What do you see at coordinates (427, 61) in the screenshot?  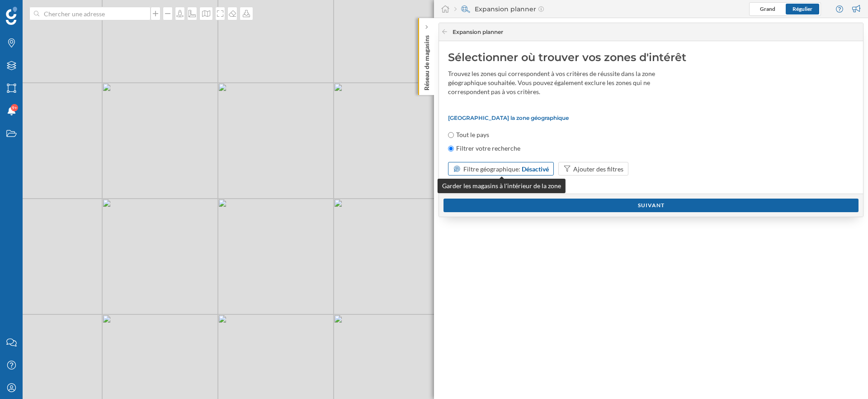 I see `p: Réseau de magasins` at bounding box center [427, 61].